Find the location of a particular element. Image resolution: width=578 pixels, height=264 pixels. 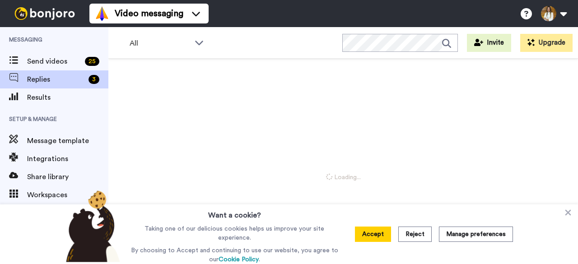

button: Reject is located at coordinates (415, 234).